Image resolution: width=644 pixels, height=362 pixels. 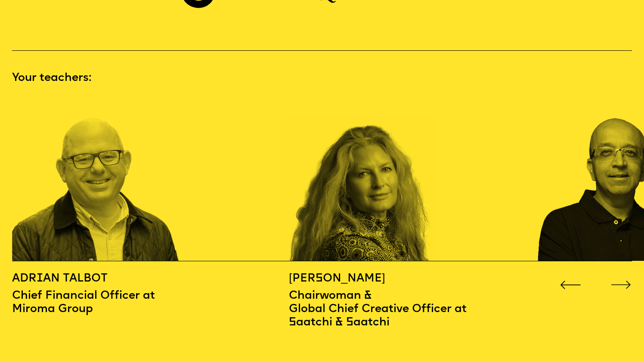 What do you see at coordinates (150, 279) in the screenshot?
I see `p: Adr an Talbot` at bounding box center [150, 279].